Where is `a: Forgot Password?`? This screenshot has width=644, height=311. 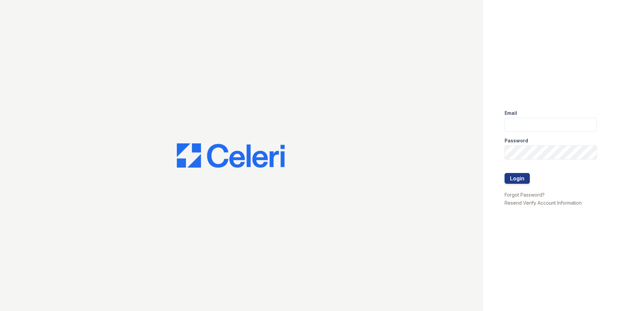 a: Forgot Password? is located at coordinates (524, 195).